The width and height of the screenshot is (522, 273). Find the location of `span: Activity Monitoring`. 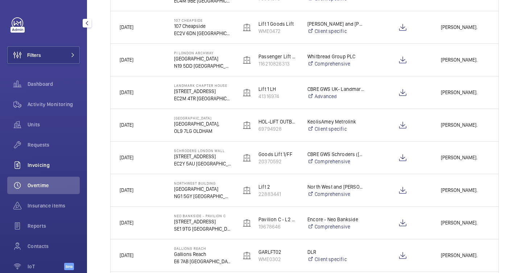

span: Activity Monitoring is located at coordinates (54, 104).